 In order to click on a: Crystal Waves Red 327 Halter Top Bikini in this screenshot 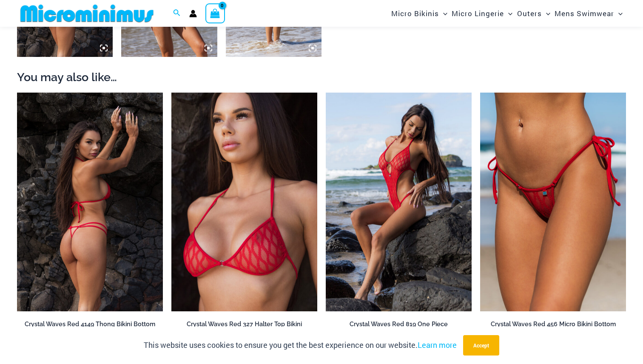, I will do `click(244, 326)`.